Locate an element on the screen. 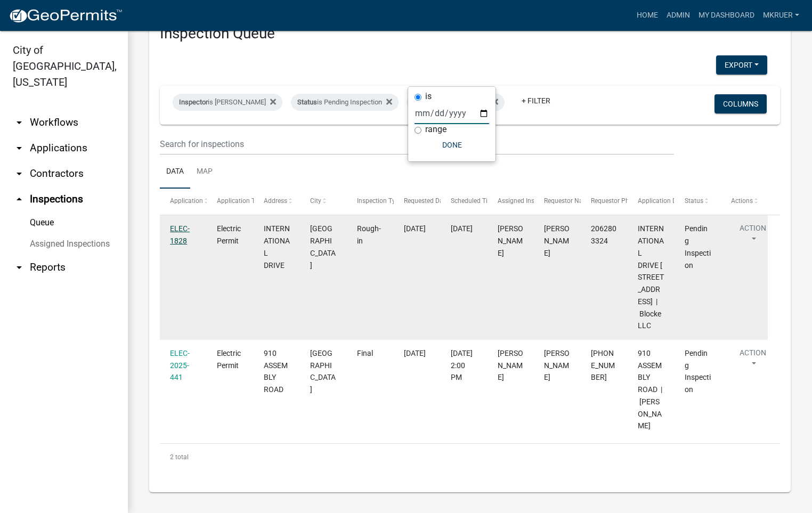 This screenshot has width=812, height=513. datatable-header-cell: Application Type is located at coordinates (230, 202).